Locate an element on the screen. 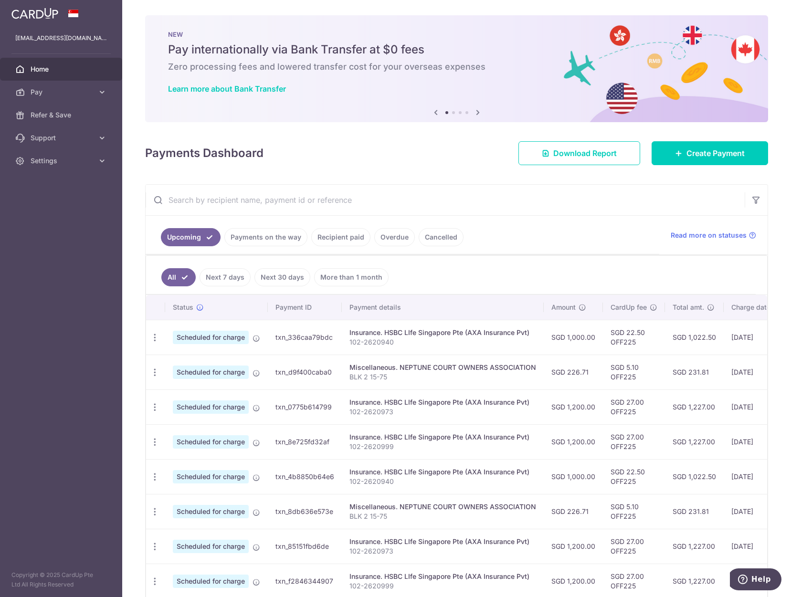  th: Payment details is located at coordinates (442, 307).